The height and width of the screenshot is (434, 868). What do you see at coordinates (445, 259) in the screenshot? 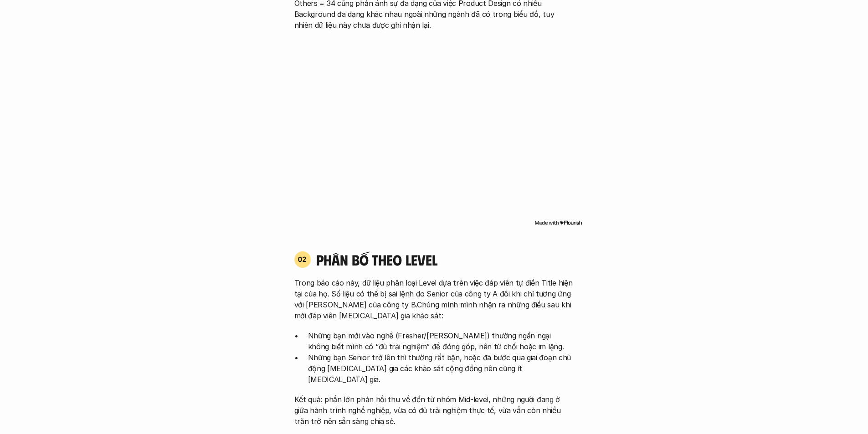
I see `h4: phân bố theo Level` at bounding box center [445, 259].